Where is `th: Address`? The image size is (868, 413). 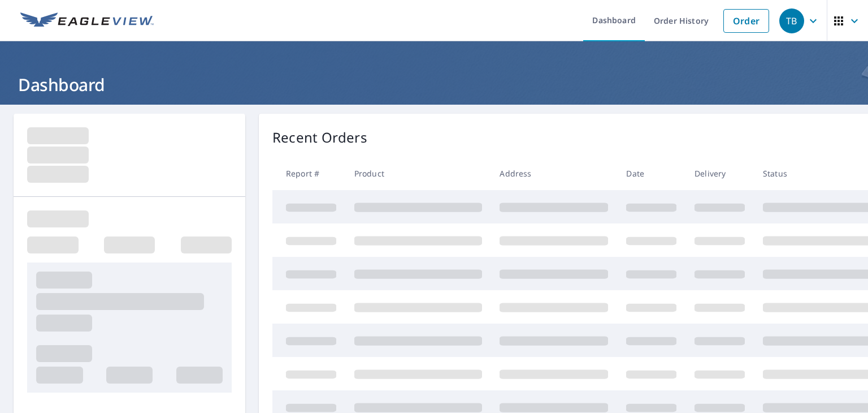 th: Address is located at coordinates (554, 173).